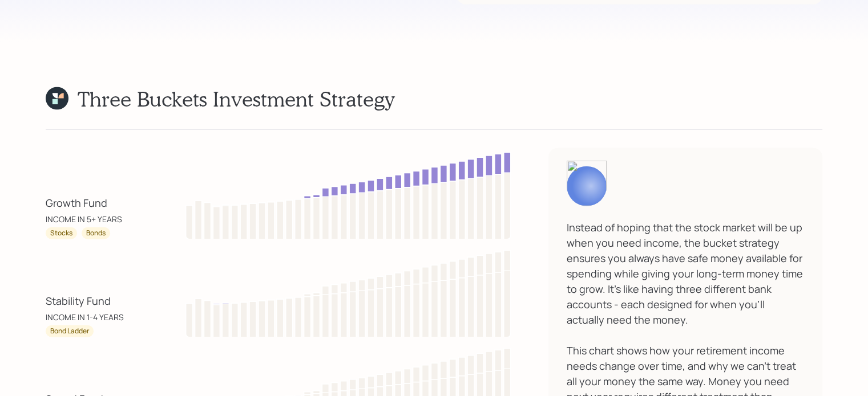  I want to click on div: Growth Fund, so click(77, 203).